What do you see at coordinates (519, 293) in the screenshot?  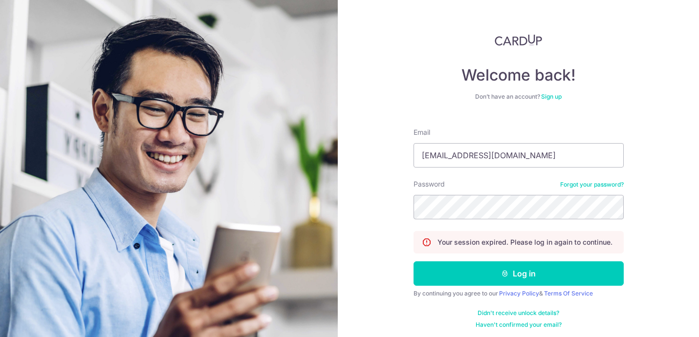 I see `a: Privacy Policy` at bounding box center [519, 293].